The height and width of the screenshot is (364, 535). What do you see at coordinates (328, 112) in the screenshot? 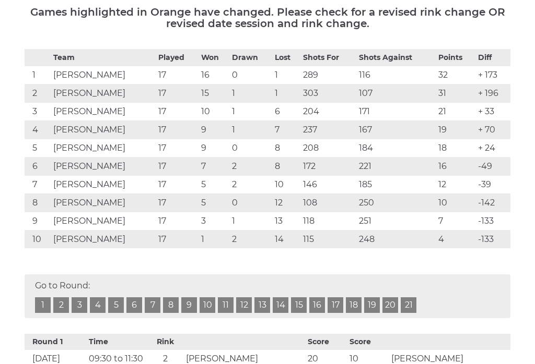
I see `td: 204` at bounding box center [328, 112].